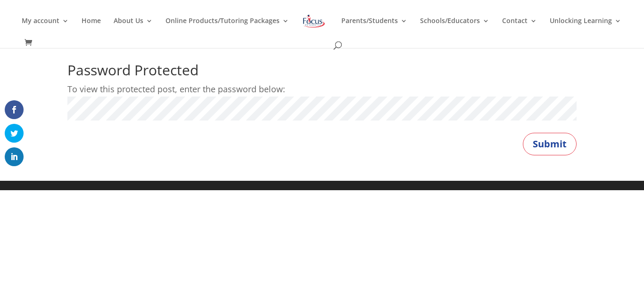 The width and height of the screenshot is (644, 282). I want to click on img: Focus on Learning, so click(314, 21).